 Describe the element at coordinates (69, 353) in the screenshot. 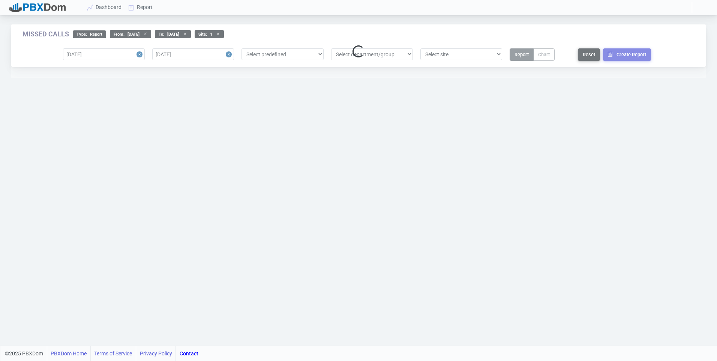

I see `a: PBXDom Home` at that location.